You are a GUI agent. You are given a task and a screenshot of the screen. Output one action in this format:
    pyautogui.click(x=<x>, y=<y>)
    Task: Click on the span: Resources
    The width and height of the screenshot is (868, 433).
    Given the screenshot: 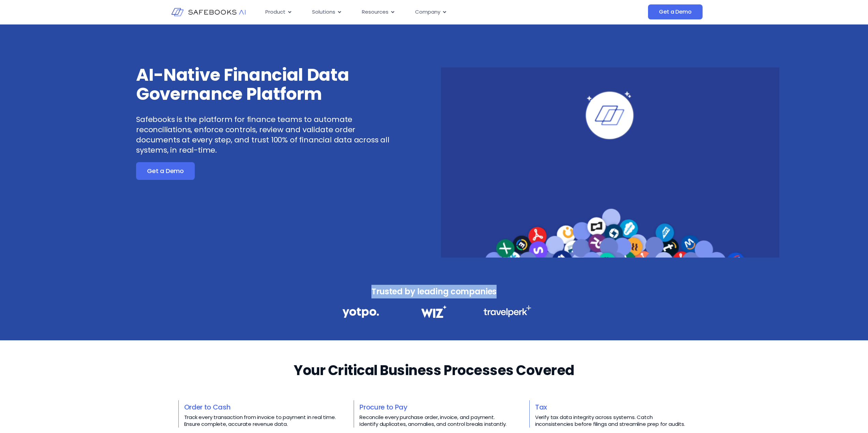 What is the action you would take?
    pyautogui.click(x=375, y=12)
    